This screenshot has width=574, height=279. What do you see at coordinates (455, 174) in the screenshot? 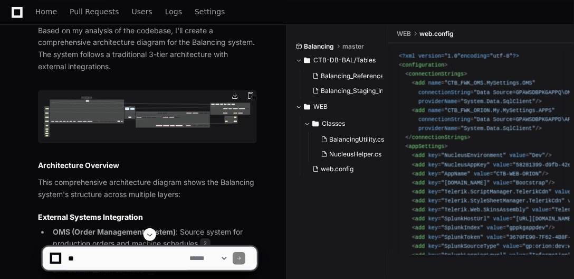
I see `span: "AppName"` at bounding box center [455, 174].